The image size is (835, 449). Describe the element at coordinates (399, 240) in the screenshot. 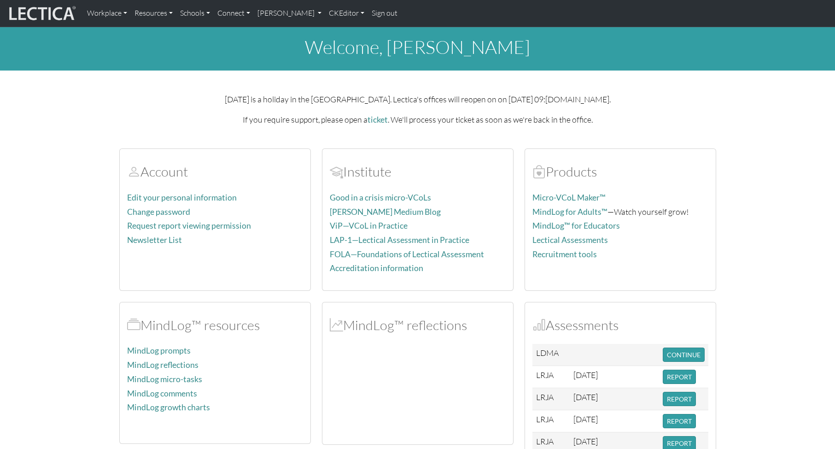

I see `a: LAP-1—Lectical Assessment in Practice` at that location.